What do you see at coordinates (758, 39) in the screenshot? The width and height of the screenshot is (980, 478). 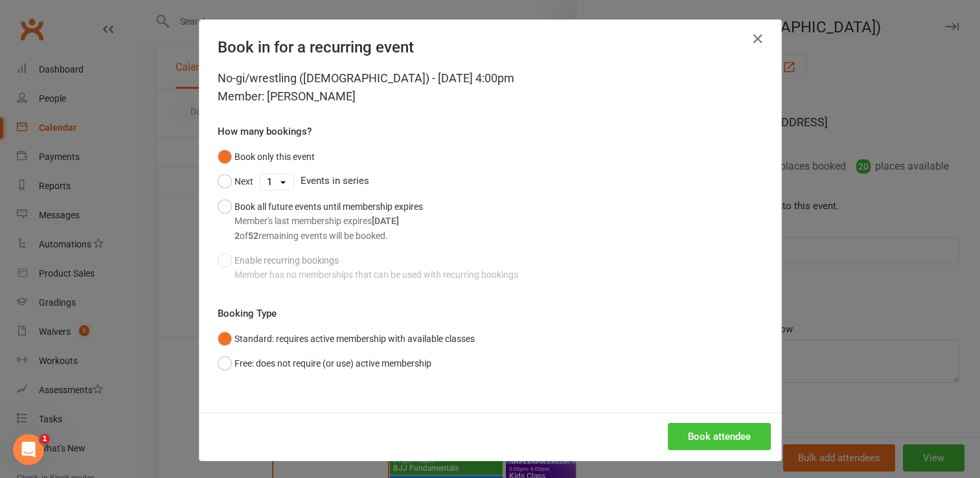 I see `button: Close` at bounding box center [758, 39].